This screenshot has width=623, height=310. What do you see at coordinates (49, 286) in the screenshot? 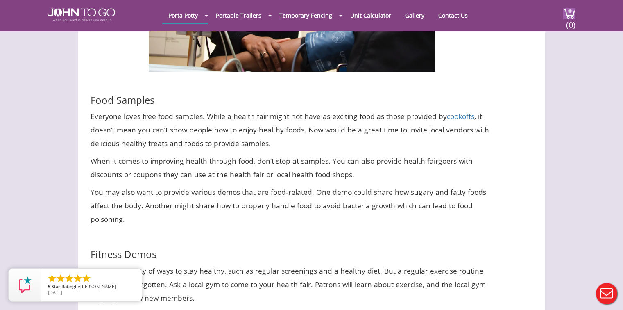
I see `span: 5` at bounding box center [49, 286].